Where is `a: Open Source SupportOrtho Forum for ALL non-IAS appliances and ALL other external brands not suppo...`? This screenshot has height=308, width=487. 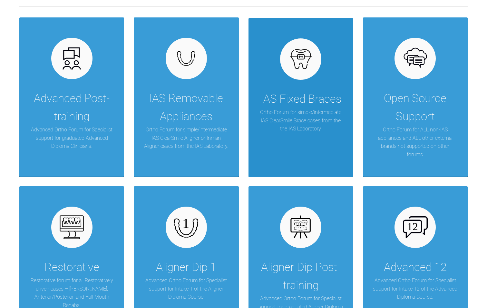
a: Open Source SupportOrtho Forum for ALL non-IAS appliances and ALL other external brands not suppo... is located at coordinates (415, 97).